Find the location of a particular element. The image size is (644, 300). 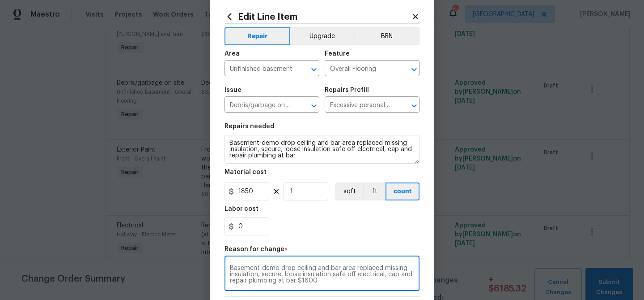

h5: Repairs needed is located at coordinates (249, 127).